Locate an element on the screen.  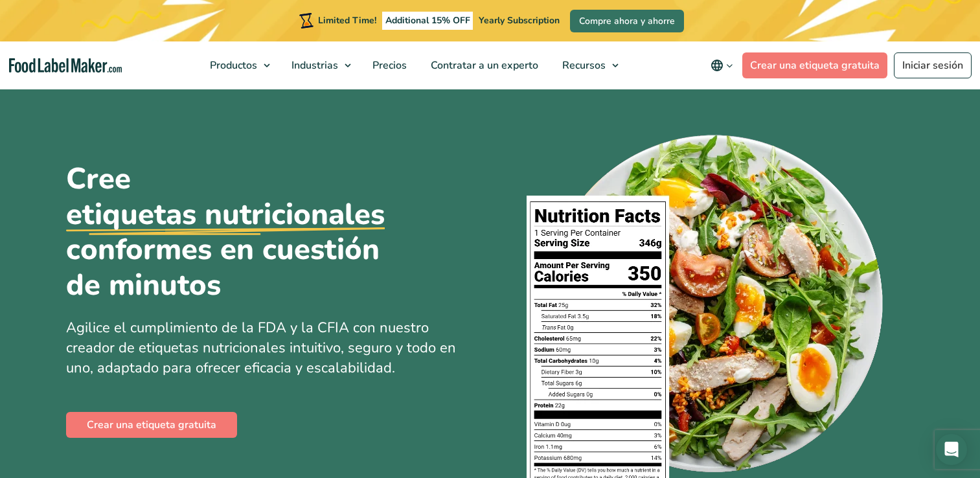
a: Contratar a un experto is located at coordinates (483, 65).